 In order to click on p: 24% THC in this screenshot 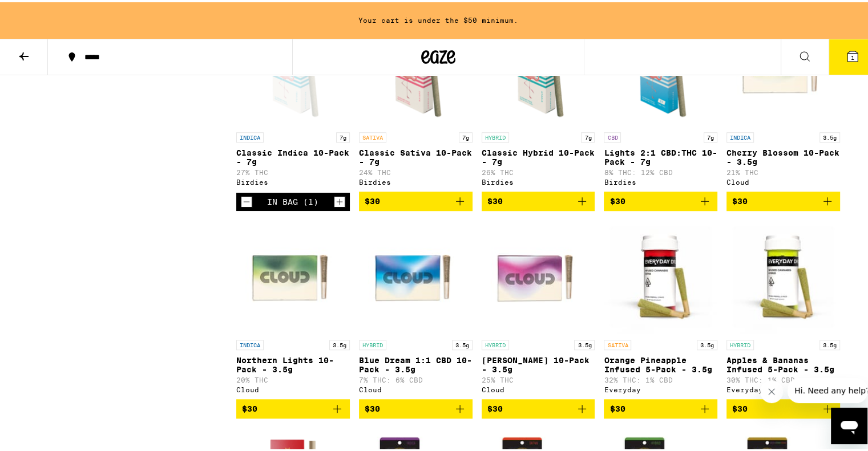, I will do `click(415, 170)`.